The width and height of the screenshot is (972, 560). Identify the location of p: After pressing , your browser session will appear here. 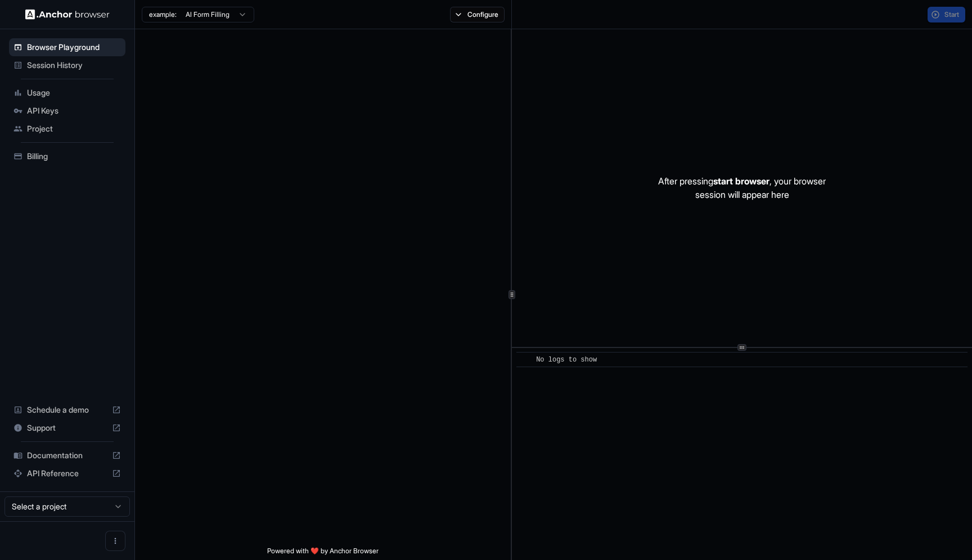
(741, 187).